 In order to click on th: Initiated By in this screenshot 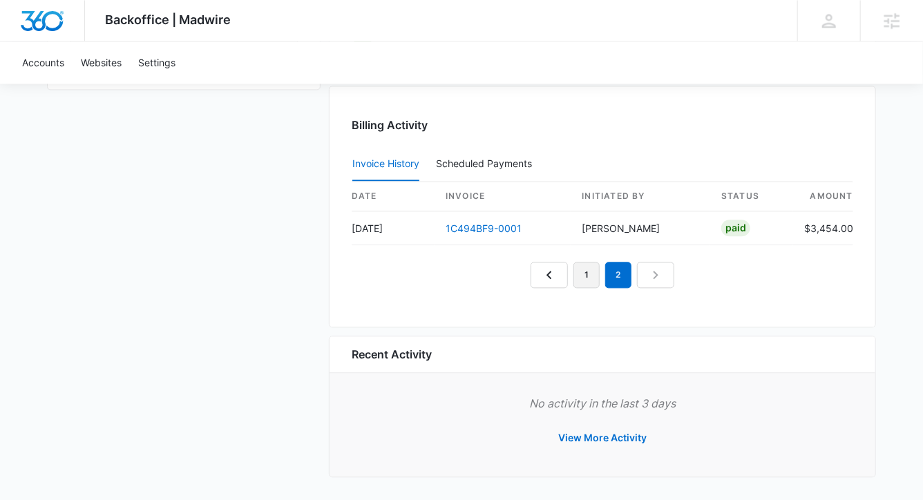, I will do `click(640, 196)`.